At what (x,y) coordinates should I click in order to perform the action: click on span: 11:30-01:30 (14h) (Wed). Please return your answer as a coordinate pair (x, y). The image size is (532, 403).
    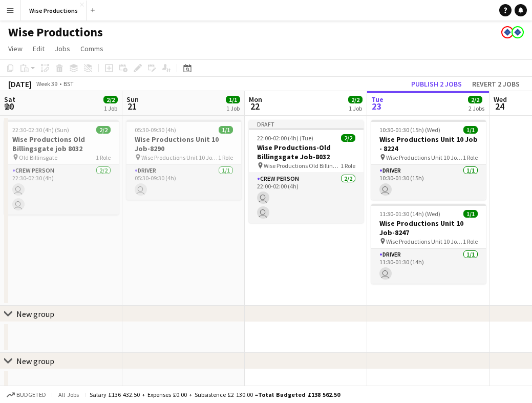
    Looking at the image, I should click on (410, 214).